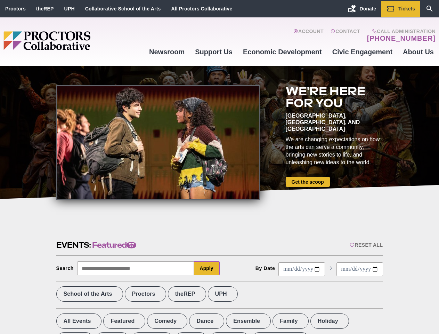 The height and width of the screenshot is (334, 439). Describe the element at coordinates (202, 9) in the screenshot. I see `a: All Proctors Collaborative` at that location.